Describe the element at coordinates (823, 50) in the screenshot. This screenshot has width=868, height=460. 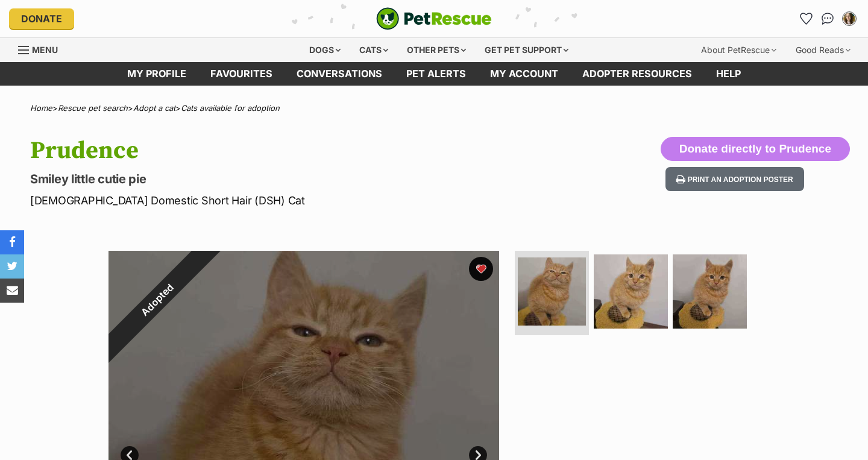
I see `div: Good Reads` at that location.